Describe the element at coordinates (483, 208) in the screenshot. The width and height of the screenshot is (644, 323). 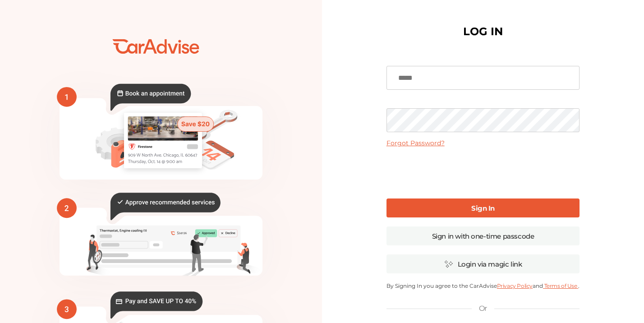
I see `a: Sign In` at that location.